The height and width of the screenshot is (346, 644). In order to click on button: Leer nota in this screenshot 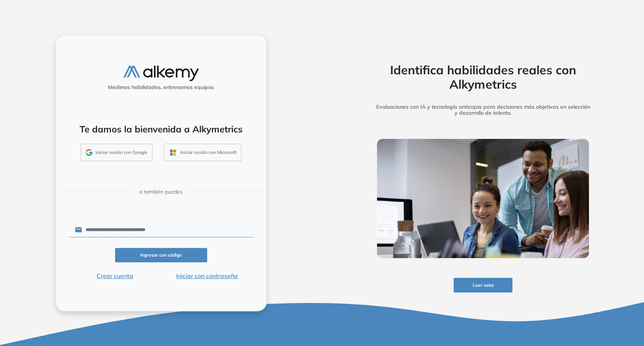, I will do `click(483, 285)`.